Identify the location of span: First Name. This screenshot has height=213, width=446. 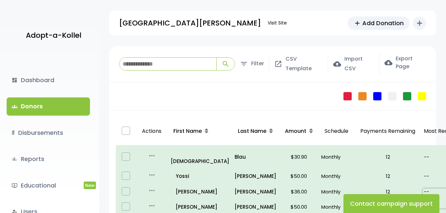
(188, 131).